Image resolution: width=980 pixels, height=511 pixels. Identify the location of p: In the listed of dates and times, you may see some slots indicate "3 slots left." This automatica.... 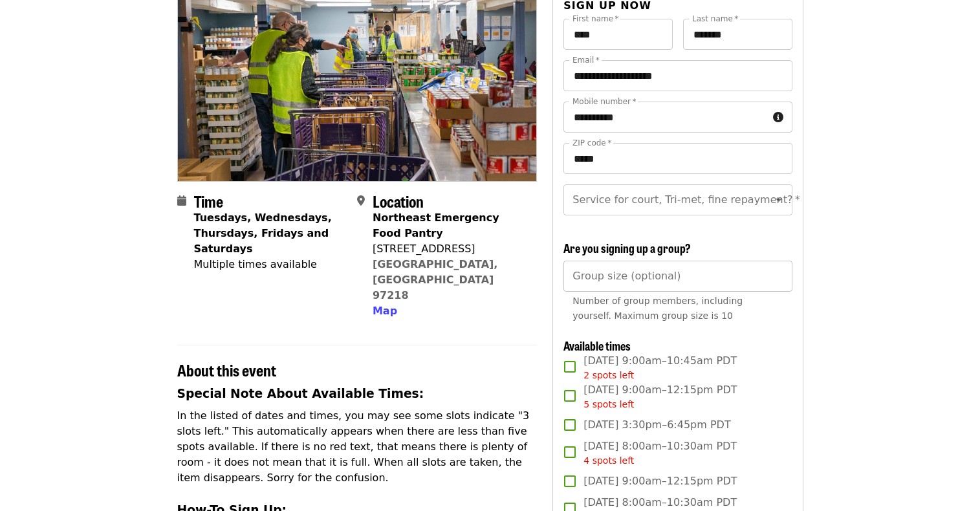
(357, 447).